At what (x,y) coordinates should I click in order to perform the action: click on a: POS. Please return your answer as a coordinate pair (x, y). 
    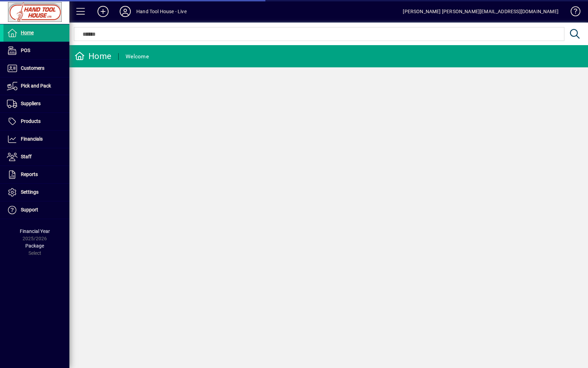
    Looking at the image, I should click on (36, 51).